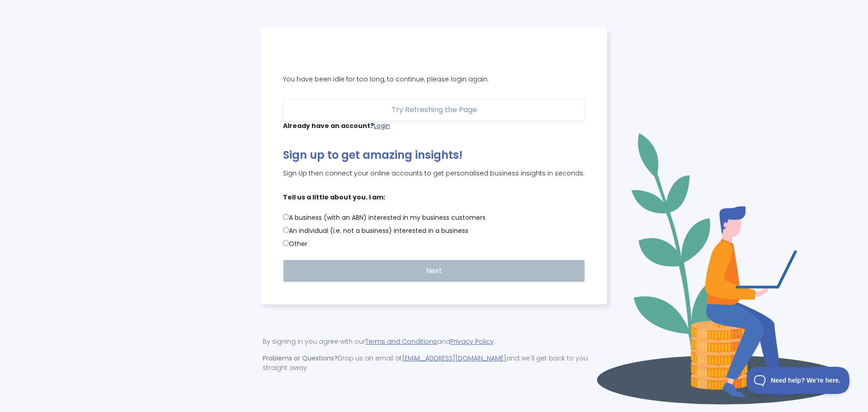 The image size is (868, 412). Describe the element at coordinates (300, 358) in the screenshot. I see `strong: Problems or Questions?` at that location.